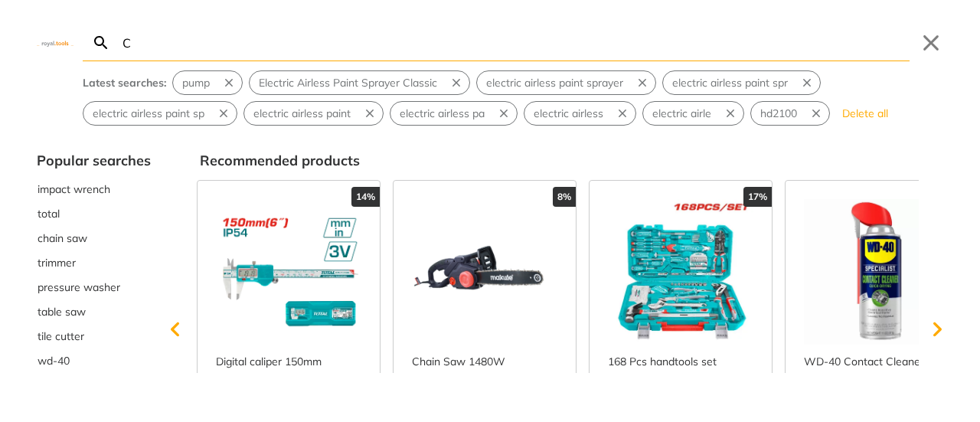 The image size is (980, 422). Describe the element at coordinates (681, 113) in the screenshot. I see `span: electric airle` at that location.